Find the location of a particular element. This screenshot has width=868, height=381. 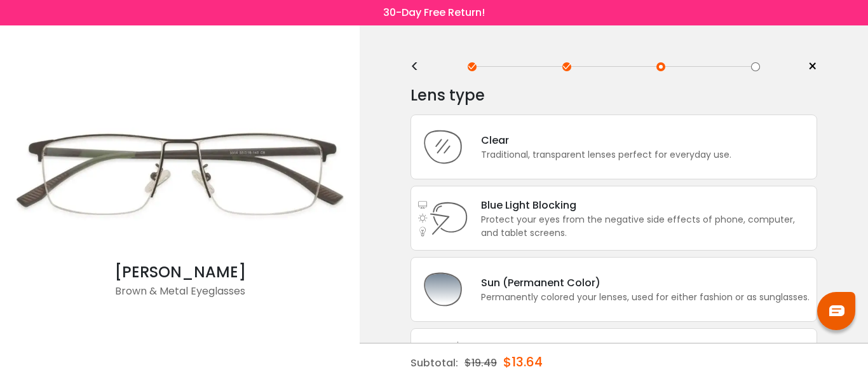

div: Lens type is located at coordinates (614, 95).